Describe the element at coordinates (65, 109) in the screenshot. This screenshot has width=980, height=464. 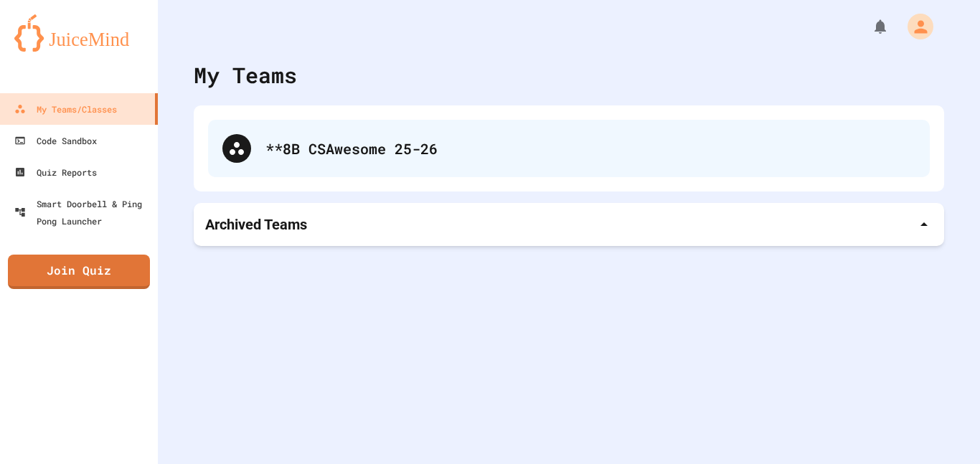
I see `div: My Teams/Classes` at that location.